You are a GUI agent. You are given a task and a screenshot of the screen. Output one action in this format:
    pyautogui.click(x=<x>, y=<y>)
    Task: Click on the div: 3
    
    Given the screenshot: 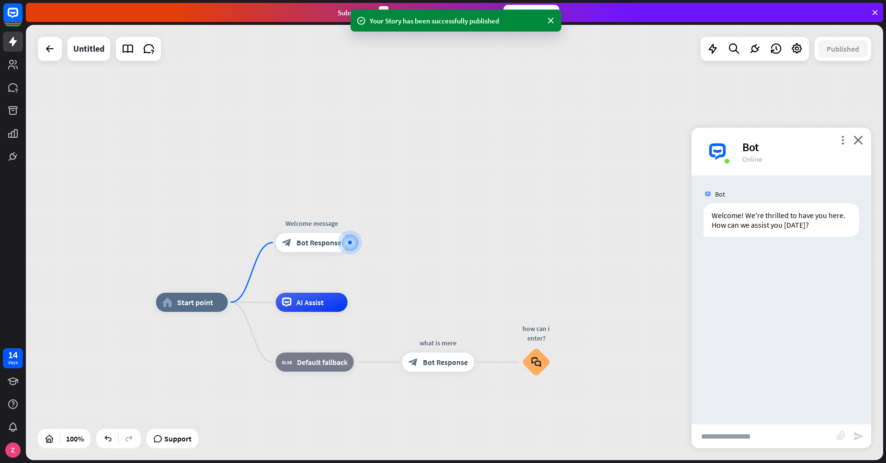 What is the action you would take?
    pyautogui.click(x=384, y=12)
    